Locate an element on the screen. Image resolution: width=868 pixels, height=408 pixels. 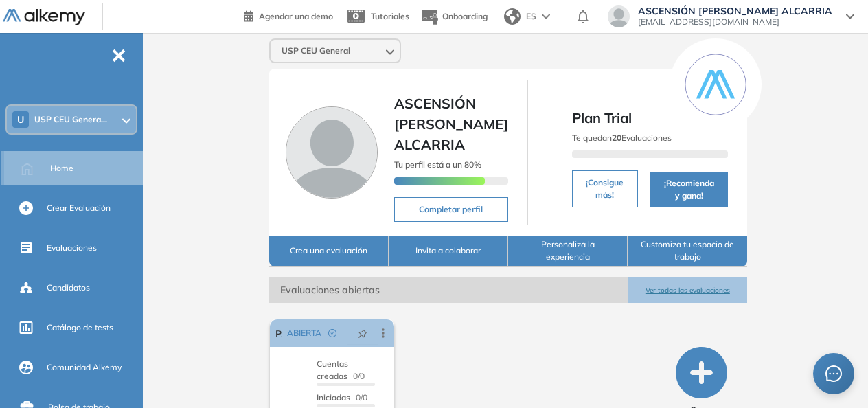
span: Comunidad Alkemy is located at coordinates (84, 368).